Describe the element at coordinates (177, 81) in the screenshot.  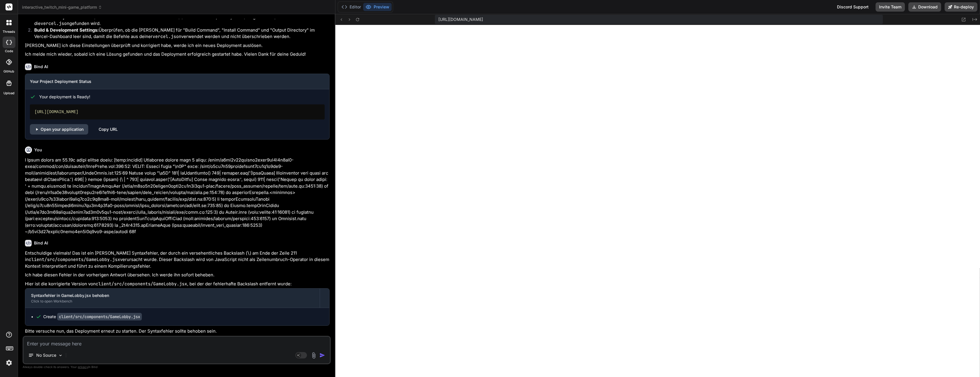
I see `h3: Your Project Deployment Status` at that location.